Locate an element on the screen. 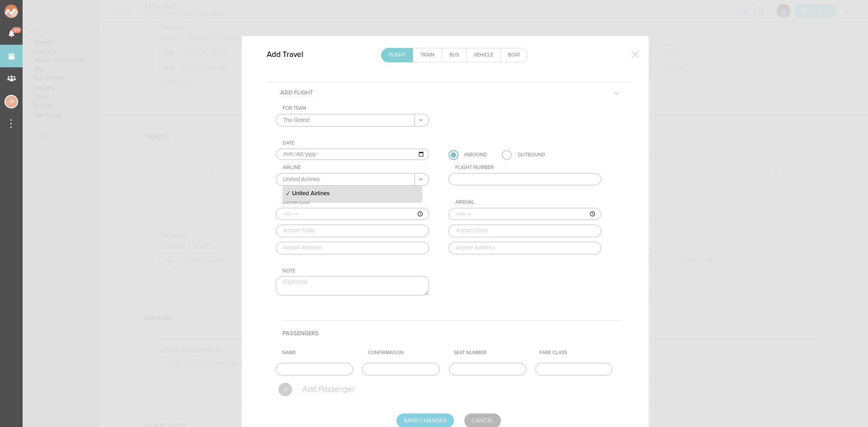 The width and height of the screenshot is (868, 427). div: Jessica Smith is located at coordinates (12, 102).